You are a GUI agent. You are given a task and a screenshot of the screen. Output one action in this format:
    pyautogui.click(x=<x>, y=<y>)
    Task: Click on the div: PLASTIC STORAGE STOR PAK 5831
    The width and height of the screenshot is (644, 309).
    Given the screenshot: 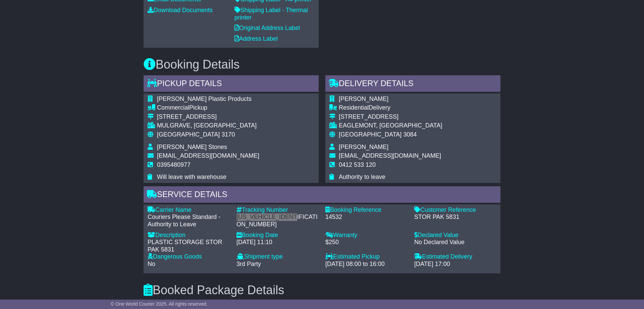 What is the action you would take?
    pyautogui.click(x=189, y=246)
    